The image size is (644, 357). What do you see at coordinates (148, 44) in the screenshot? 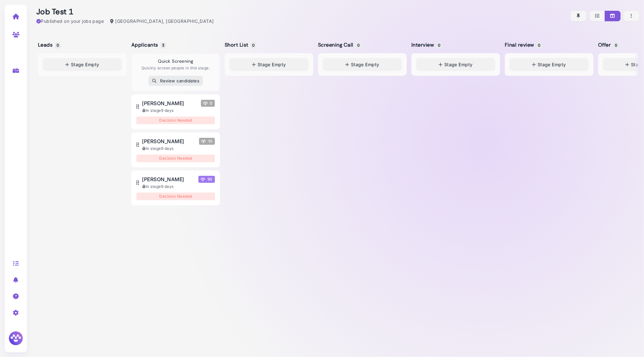
I see `h5: Applicants` at bounding box center [148, 44].